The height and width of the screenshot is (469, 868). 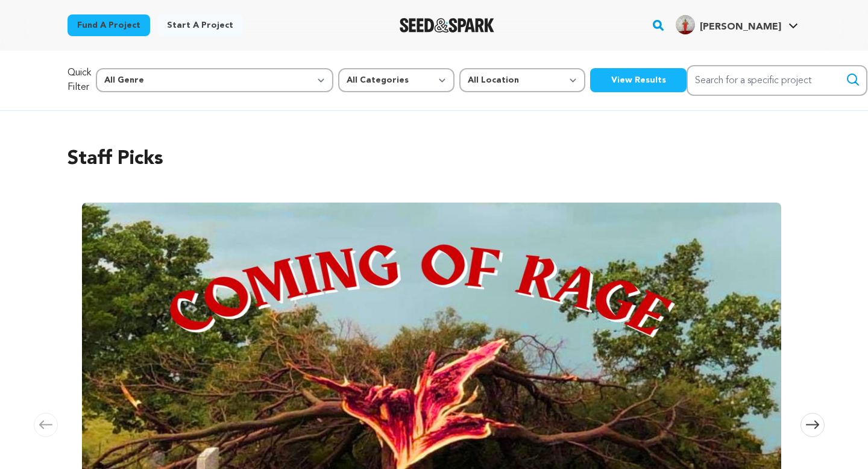 I want to click on a: Fund a project, so click(x=109, y=26).